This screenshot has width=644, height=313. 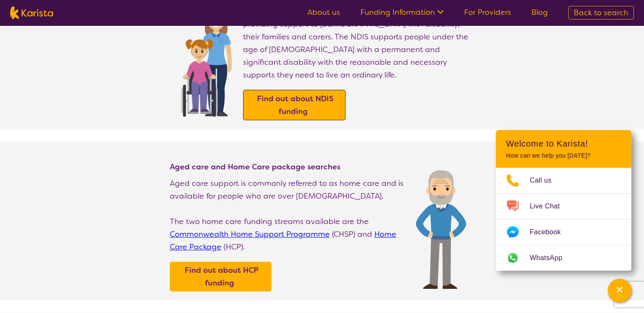 What do you see at coordinates (294, 105) in the screenshot?
I see `a: Find out about NDIS funding` at bounding box center [294, 105].